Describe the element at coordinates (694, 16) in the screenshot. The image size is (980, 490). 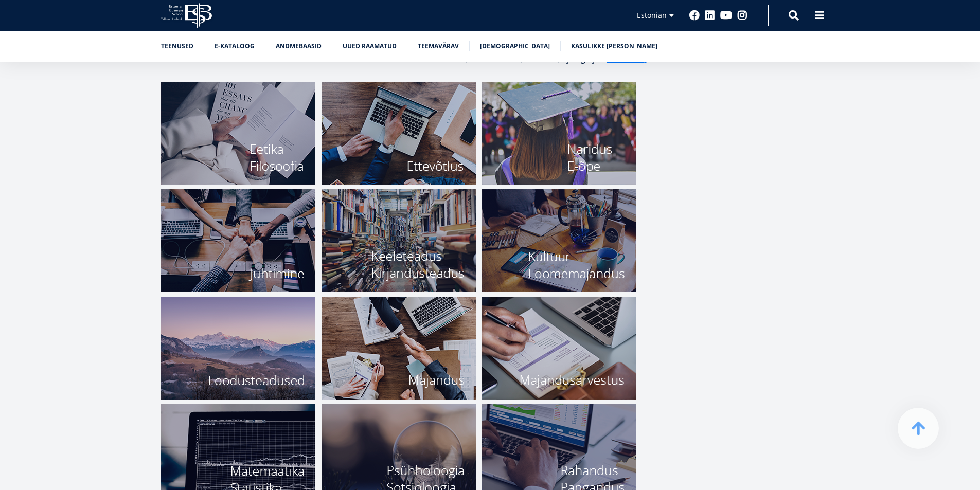
I see `a: Facebook` at that location.